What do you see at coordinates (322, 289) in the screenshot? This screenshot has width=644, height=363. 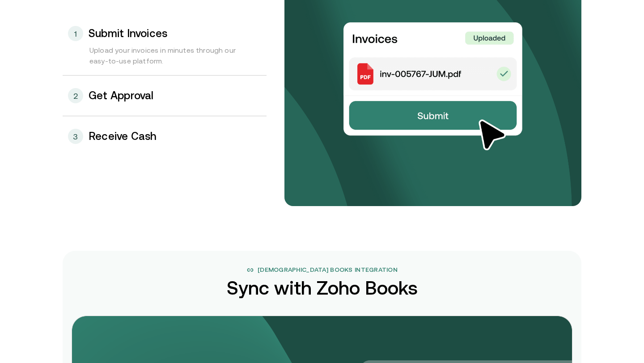 I see `h2: Sync with Zoho Books` at bounding box center [322, 289].